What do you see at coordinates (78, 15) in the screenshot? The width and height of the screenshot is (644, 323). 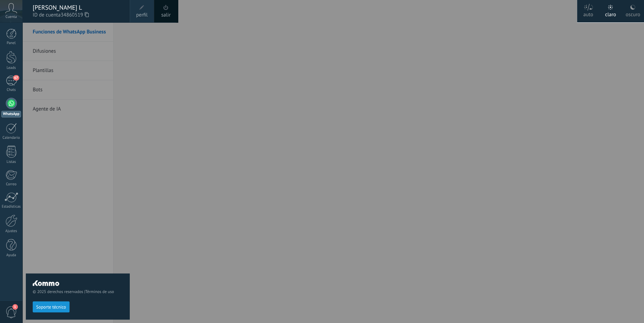 I see `span: ID de cuenta` at bounding box center [78, 15].